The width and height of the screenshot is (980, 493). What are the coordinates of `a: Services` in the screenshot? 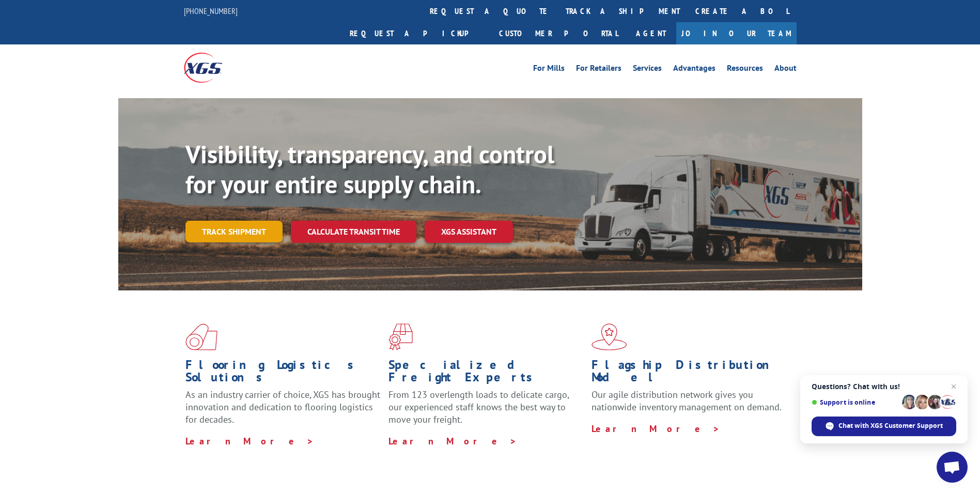 It's located at (648, 70).